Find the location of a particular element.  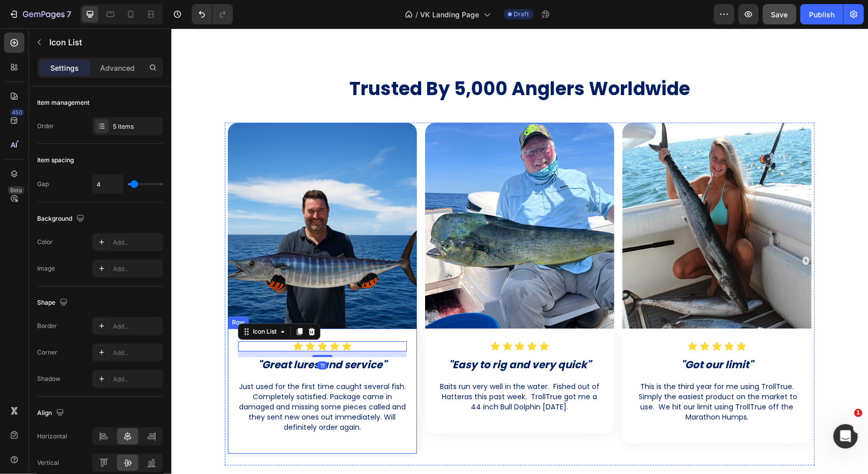

button: Publish is located at coordinates (822, 15).